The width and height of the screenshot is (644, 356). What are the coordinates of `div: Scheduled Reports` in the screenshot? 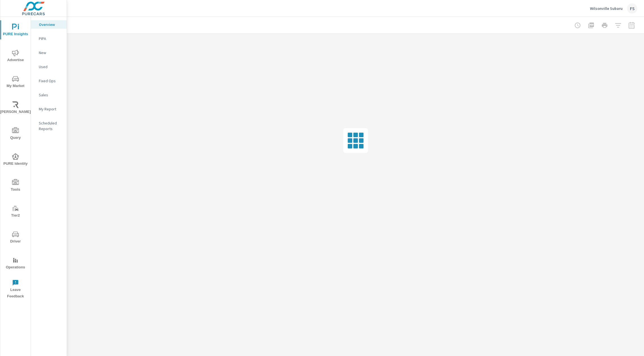 It's located at (48, 126).